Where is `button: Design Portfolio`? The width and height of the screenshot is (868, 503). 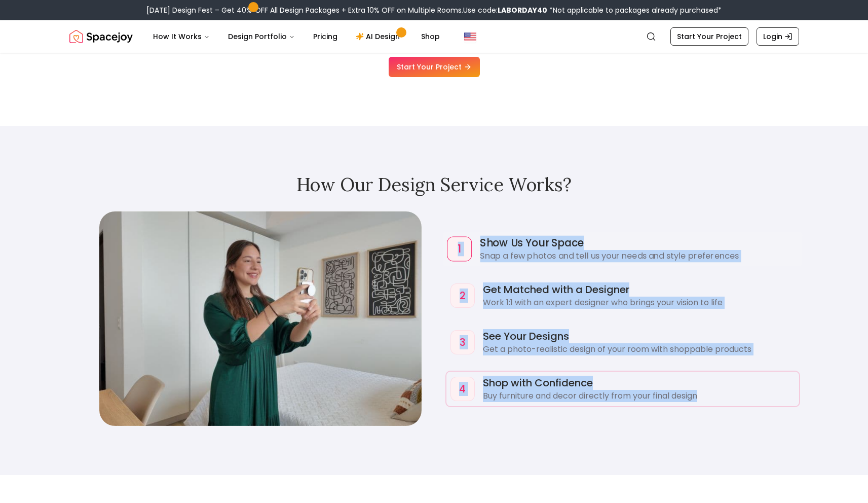 button: Design Portfolio is located at coordinates (261, 37).